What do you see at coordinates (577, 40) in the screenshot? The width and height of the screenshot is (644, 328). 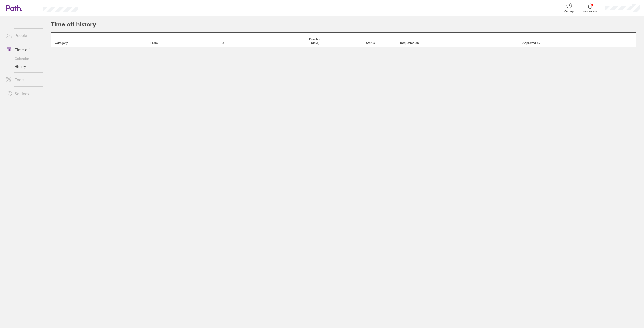 I see `th: Approved by` at bounding box center [577, 40].